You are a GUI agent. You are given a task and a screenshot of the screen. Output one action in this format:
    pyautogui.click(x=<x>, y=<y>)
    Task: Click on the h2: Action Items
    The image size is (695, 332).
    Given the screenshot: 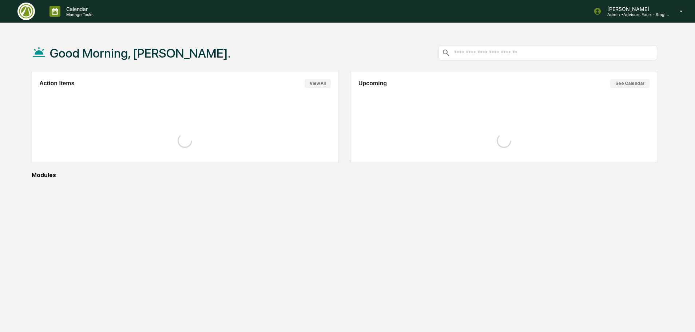 What is the action you would take?
    pyautogui.click(x=57, y=83)
    